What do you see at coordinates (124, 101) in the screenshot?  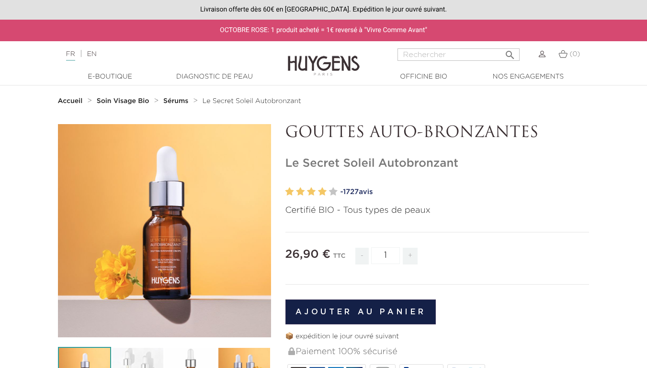 I see `a: Soin Visage Bio` at bounding box center [124, 101].